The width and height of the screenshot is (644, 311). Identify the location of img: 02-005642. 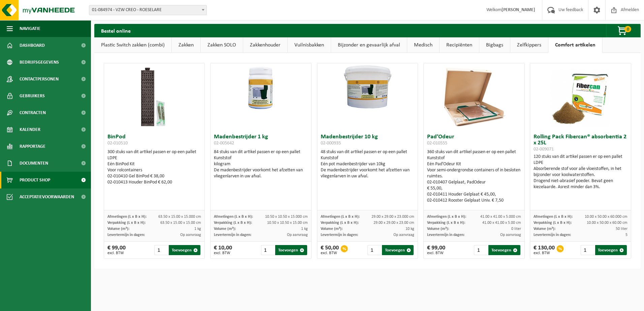
(261, 88).